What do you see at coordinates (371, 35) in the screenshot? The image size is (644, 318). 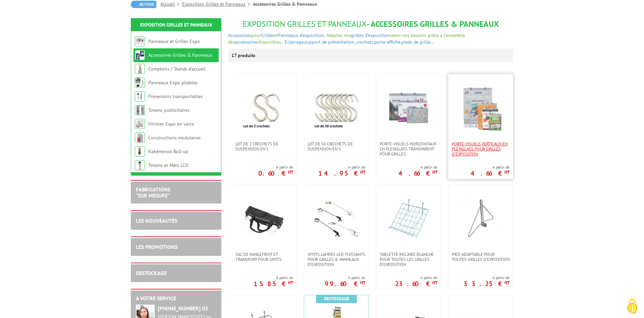 I see `a: grilles d'exposition` at bounding box center [371, 35].